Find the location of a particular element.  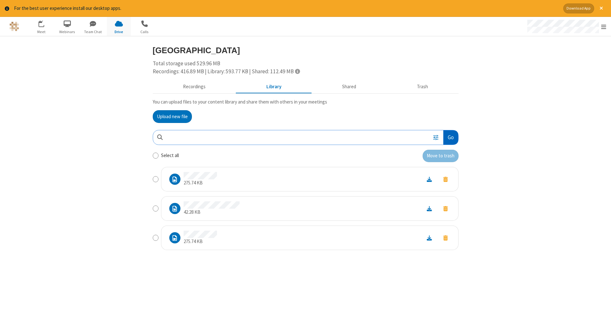

span: Webinars is located at coordinates (67, 32).